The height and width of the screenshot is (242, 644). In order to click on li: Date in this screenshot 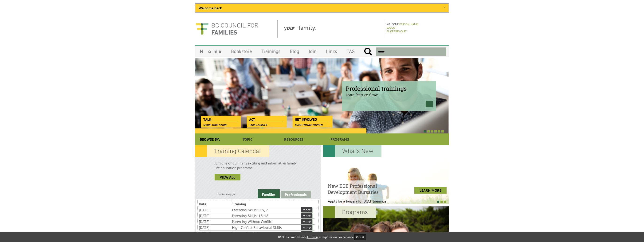, I will do `click(215, 204)`.